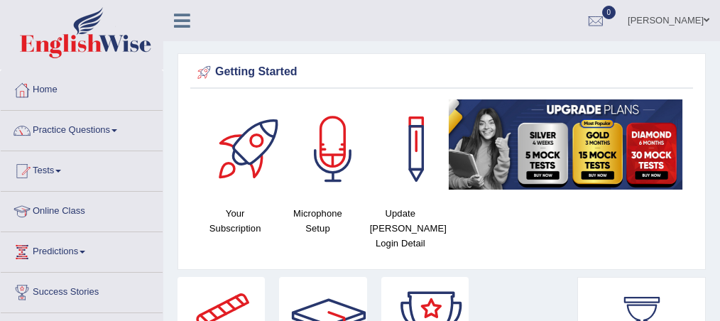  What do you see at coordinates (82, 169) in the screenshot?
I see `a: Tests` at bounding box center [82, 169].